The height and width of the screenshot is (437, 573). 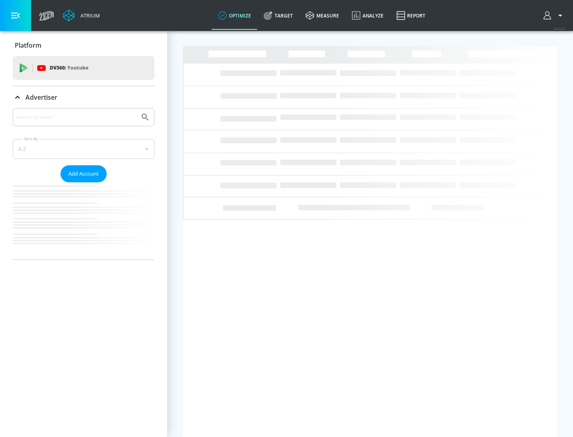 I want to click on div: Atrium, so click(x=88, y=16).